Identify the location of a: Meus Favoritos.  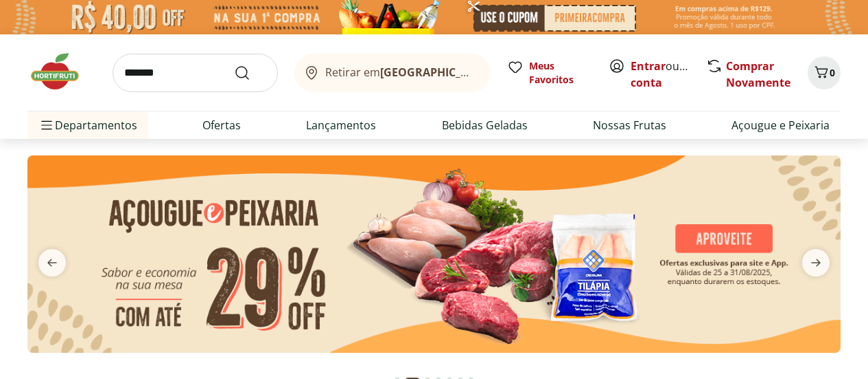
(550, 72).